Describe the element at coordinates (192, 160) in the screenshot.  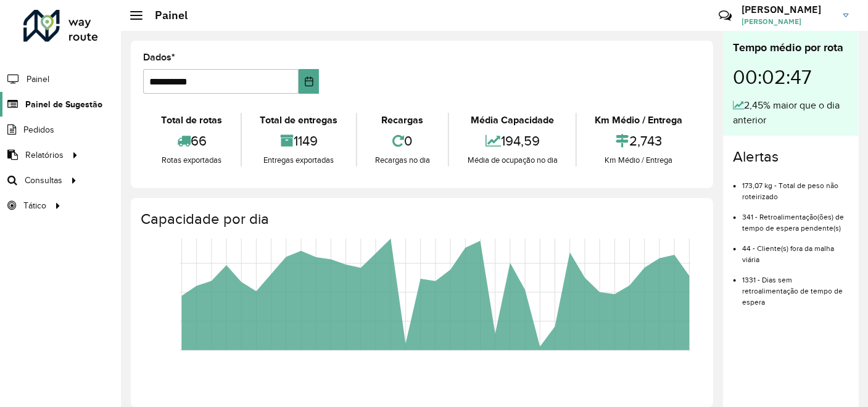
I see `div: Rotas exportadas` at that location.